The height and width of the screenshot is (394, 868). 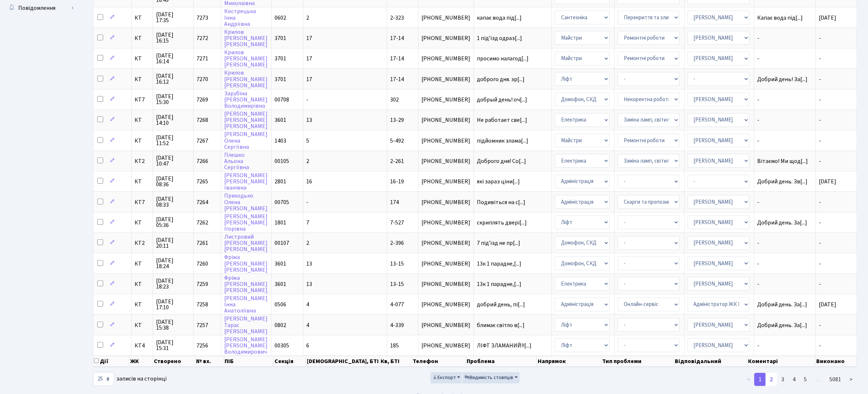 I want to click on span: Капає вода під[...], so click(x=779, y=18).